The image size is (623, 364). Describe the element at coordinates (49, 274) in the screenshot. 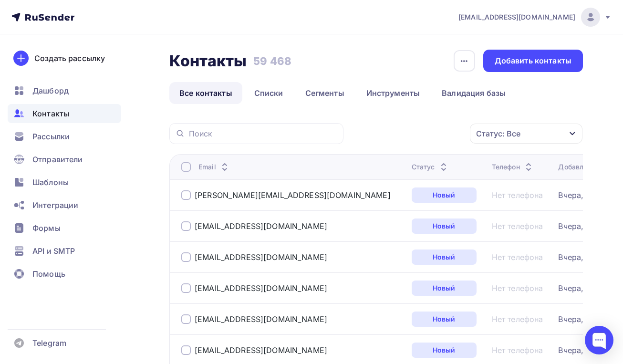

I see `span: Помощь` at that location.